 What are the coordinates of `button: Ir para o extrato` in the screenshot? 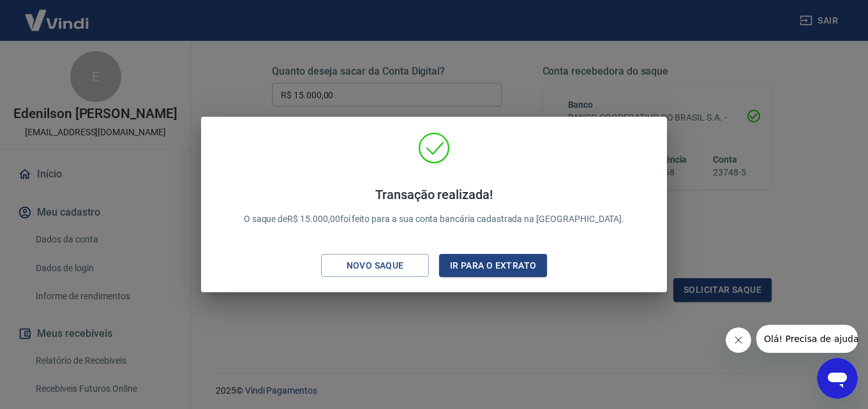 It's located at (493, 265).